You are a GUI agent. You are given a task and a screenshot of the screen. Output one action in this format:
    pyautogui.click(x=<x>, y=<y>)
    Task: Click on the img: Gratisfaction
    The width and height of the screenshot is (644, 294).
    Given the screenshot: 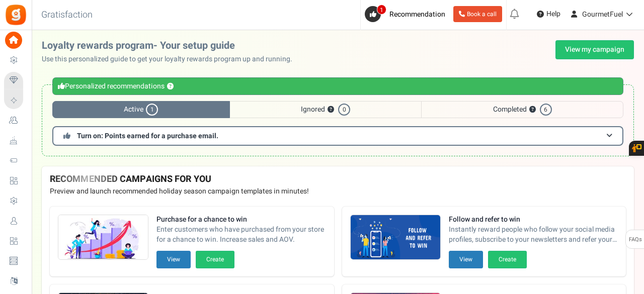 What is the action you would take?
    pyautogui.click(x=16, y=14)
    